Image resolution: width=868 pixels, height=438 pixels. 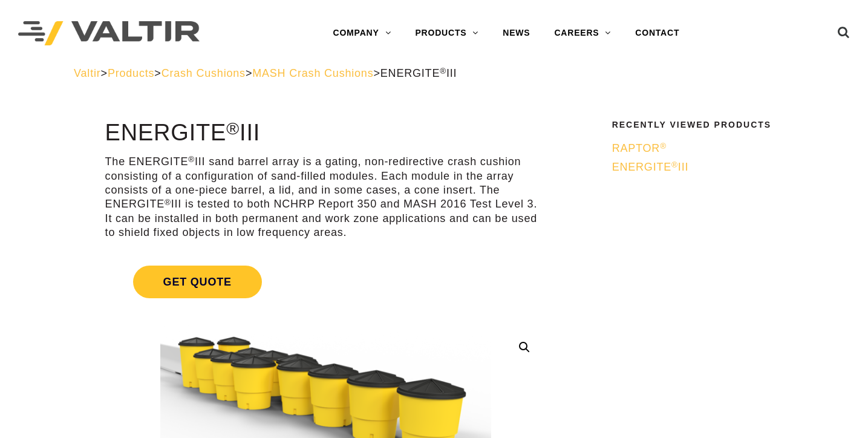 I want to click on a: Products, so click(x=131, y=73).